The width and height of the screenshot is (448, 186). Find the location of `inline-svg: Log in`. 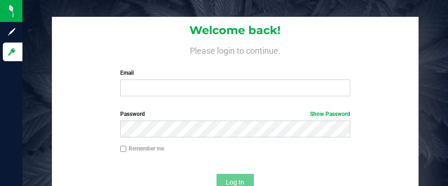

inline-svg: Log in is located at coordinates (12, 52).